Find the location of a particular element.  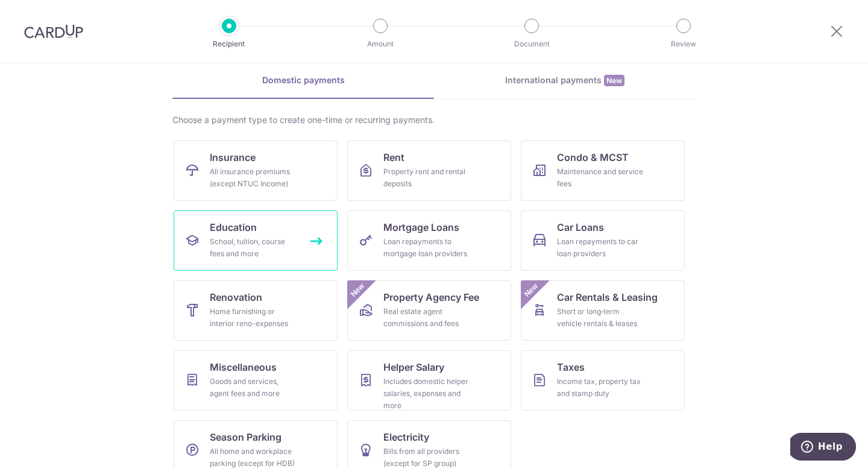

span: Mortgage Loans is located at coordinates (421, 227).